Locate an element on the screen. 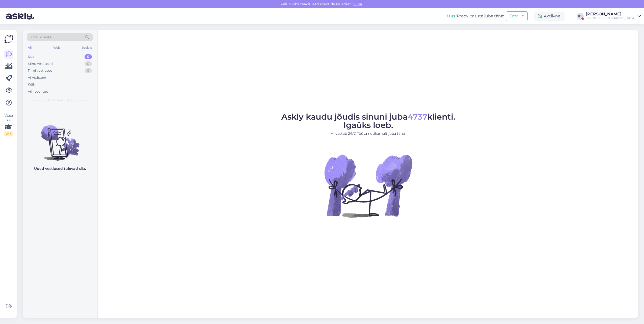 The height and width of the screenshot is (324, 644). span: 4737 is located at coordinates (418, 116).